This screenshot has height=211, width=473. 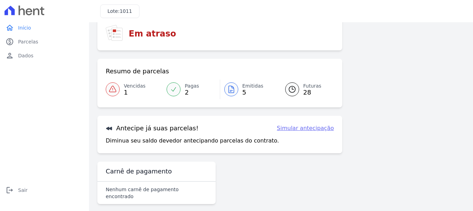 What do you see at coordinates (26, 56) in the screenshot?
I see `span: Dados` at bounding box center [26, 56].